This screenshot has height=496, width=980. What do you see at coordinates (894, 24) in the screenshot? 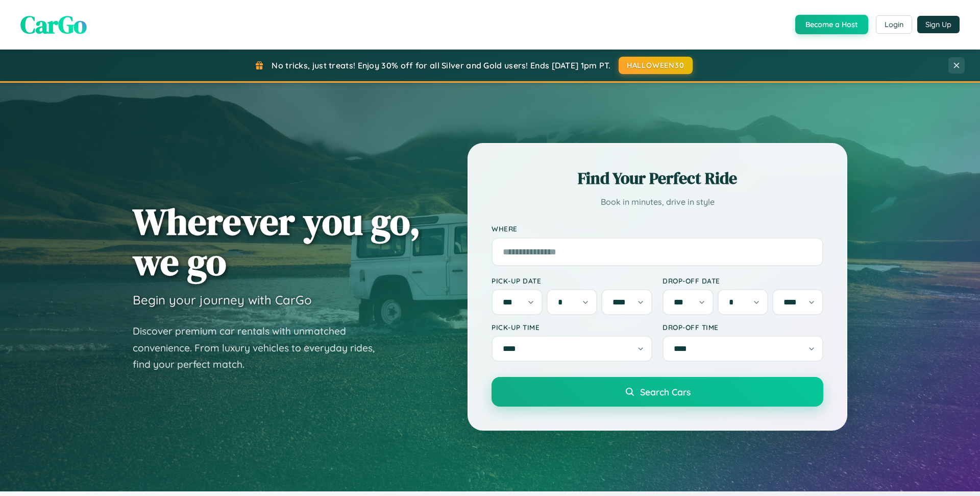
I see `button: Login` at bounding box center [894, 24].